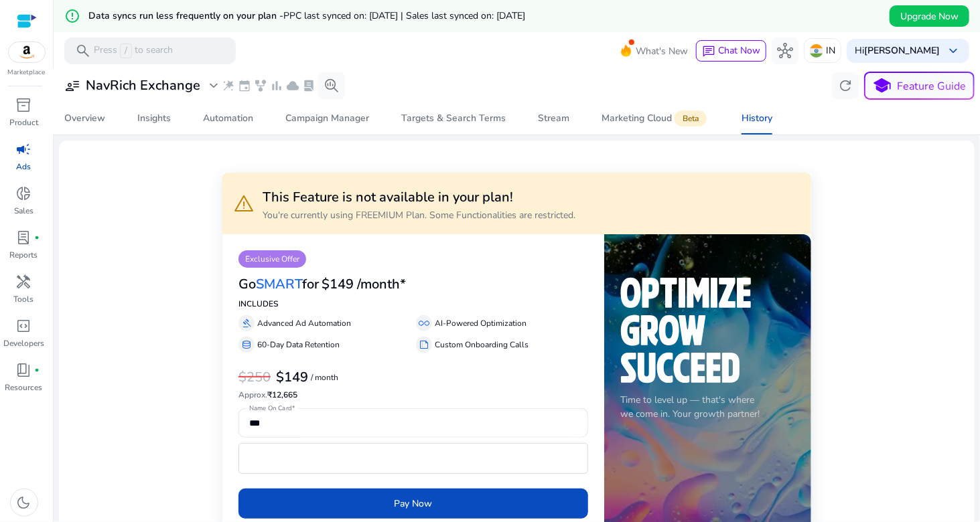 This screenshot has height=522, width=980. Describe the element at coordinates (419, 215) in the screenshot. I see `p: You're currently using FREEMIUM Plan. Some Functionalities are restricted.` at that location.